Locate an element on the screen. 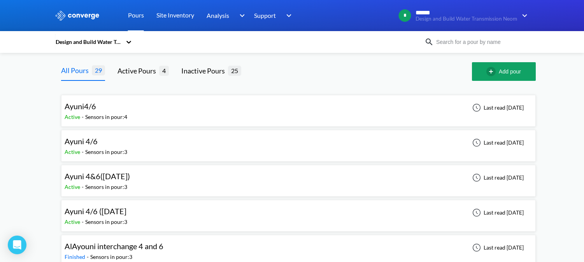  div: Sensors in pour: 4 is located at coordinates (106, 117).